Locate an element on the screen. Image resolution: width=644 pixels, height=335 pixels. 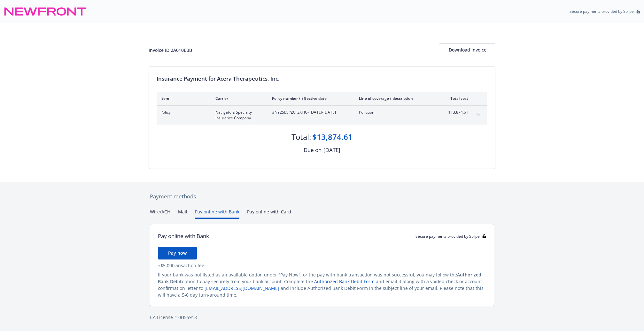
button: expand content is located at coordinates (478, 114).